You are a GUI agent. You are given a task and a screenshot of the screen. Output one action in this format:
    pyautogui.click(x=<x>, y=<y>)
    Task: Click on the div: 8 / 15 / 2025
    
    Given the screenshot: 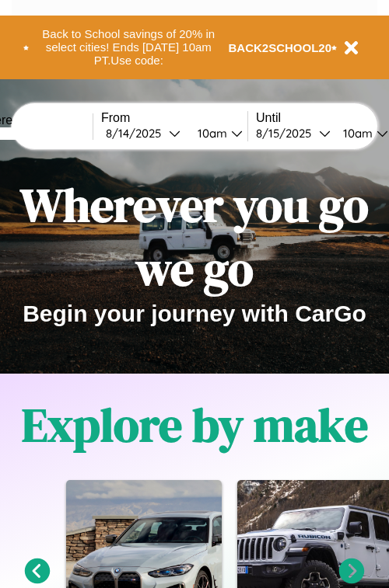 What is the action you would take?
    pyautogui.click(x=287, y=133)
    